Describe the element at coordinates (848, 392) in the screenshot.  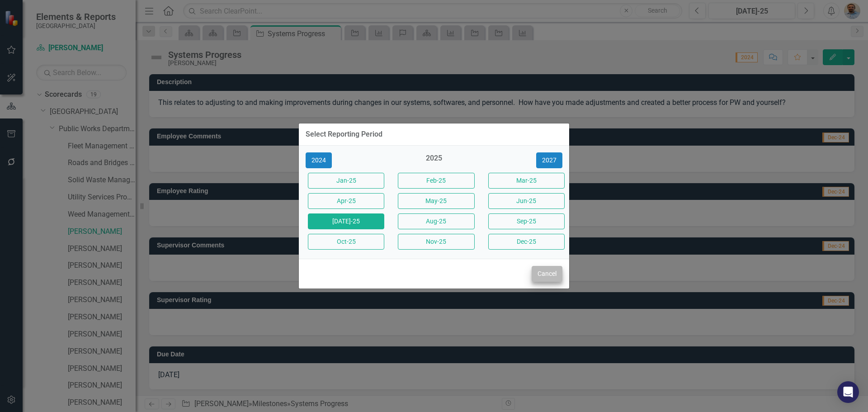
I see `div: Open Intercom Messenger` at that location.